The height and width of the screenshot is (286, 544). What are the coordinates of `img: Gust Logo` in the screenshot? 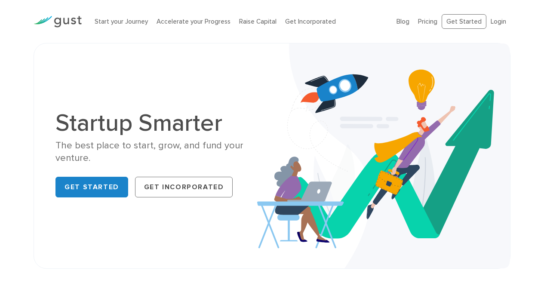 It's located at (58, 22).